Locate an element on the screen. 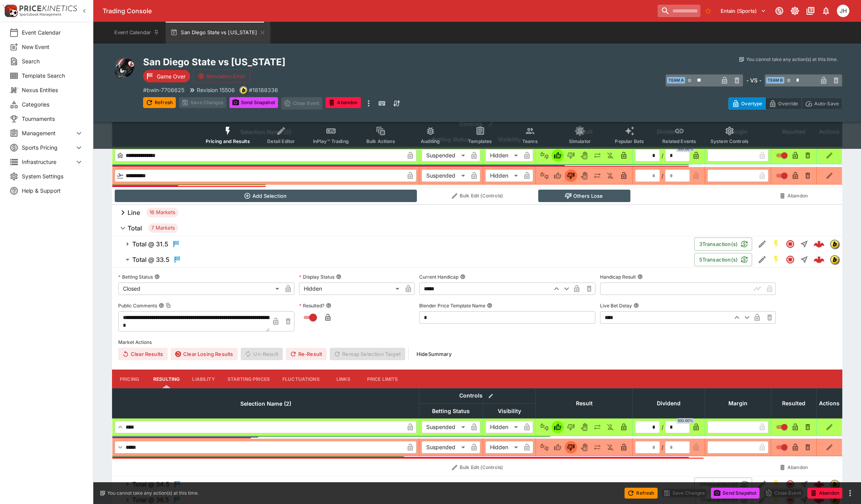  button: more is located at coordinates (850, 493).